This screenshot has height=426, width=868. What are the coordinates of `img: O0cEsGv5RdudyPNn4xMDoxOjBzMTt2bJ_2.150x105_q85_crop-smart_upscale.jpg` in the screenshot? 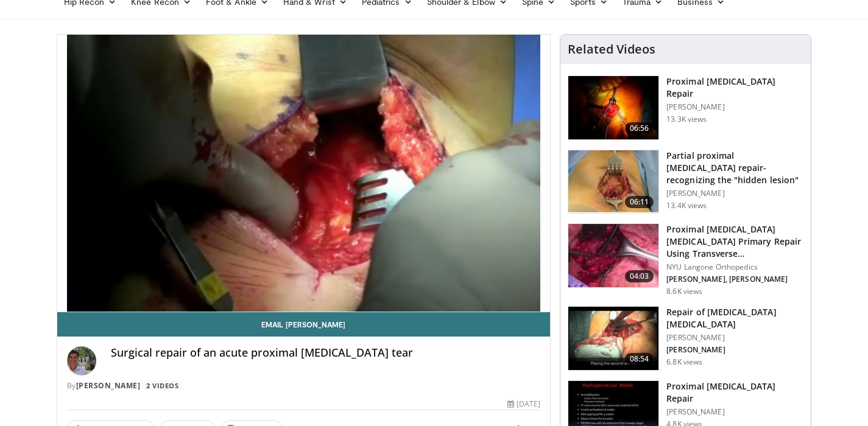 It's located at (613, 256).